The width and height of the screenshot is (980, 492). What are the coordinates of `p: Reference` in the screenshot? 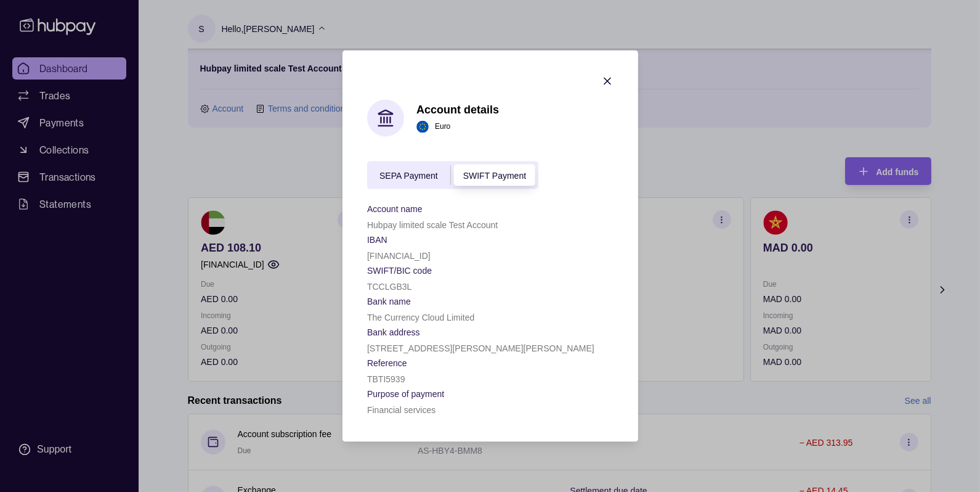 It's located at (387, 364).